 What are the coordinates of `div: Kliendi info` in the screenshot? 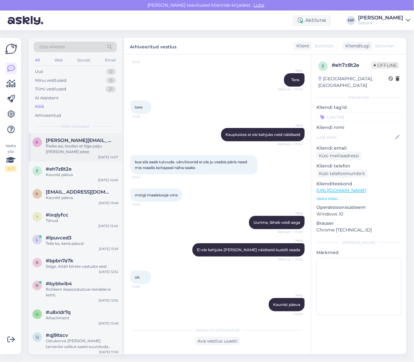 It's located at (359, 97).